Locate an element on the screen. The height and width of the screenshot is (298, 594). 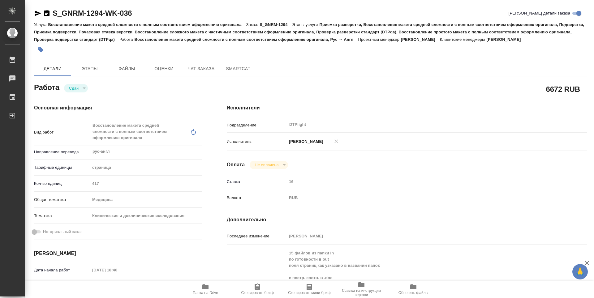
button: Папка на Drive is located at coordinates (205, 290).